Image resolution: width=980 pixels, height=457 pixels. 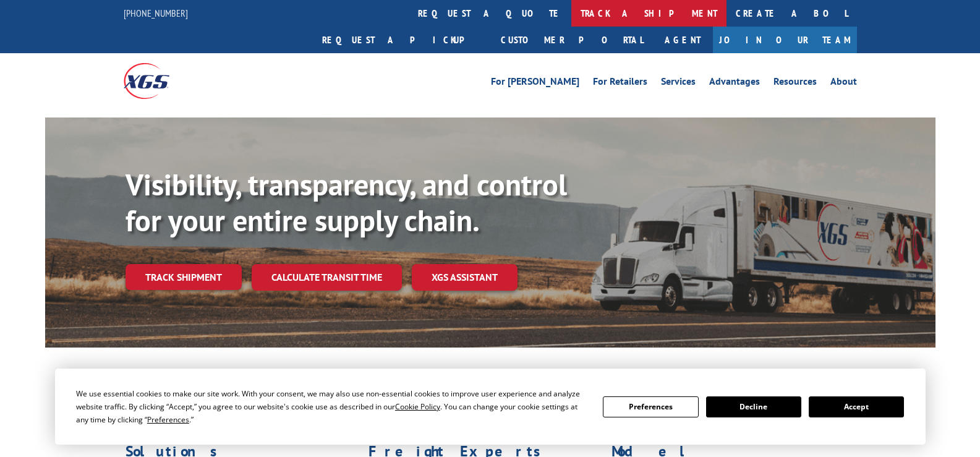 I want to click on a: Services, so click(x=678, y=83).